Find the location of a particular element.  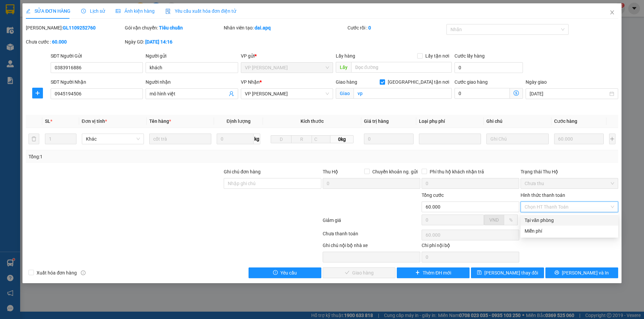

div: Cước rồi : is located at coordinates (396, 28).